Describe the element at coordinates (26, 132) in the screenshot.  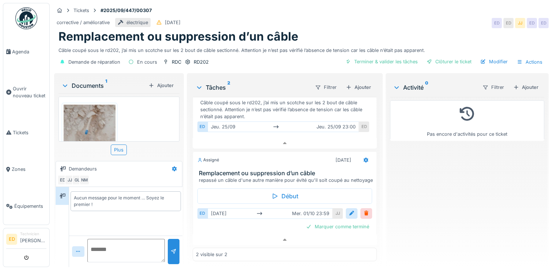
I see `a: Tickets` at that location.